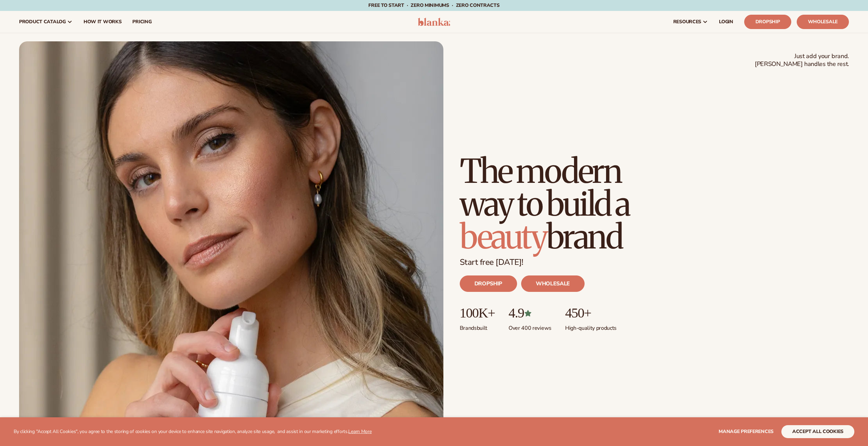 This screenshot has height=446, width=868. What do you see at coordinates (726, 22) in the screenshot?
I see `span: LOGIN` at bounding box center [726, 22].